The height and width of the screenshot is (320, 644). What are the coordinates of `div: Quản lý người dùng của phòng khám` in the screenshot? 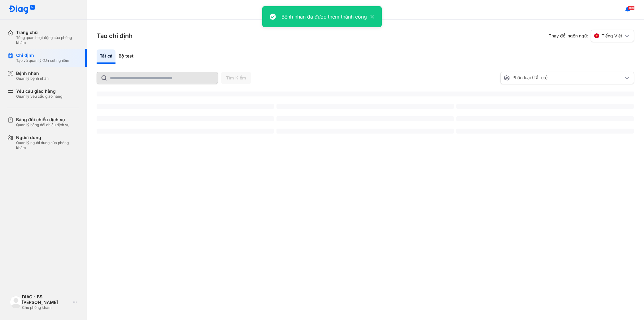 It's located at (48, 145).